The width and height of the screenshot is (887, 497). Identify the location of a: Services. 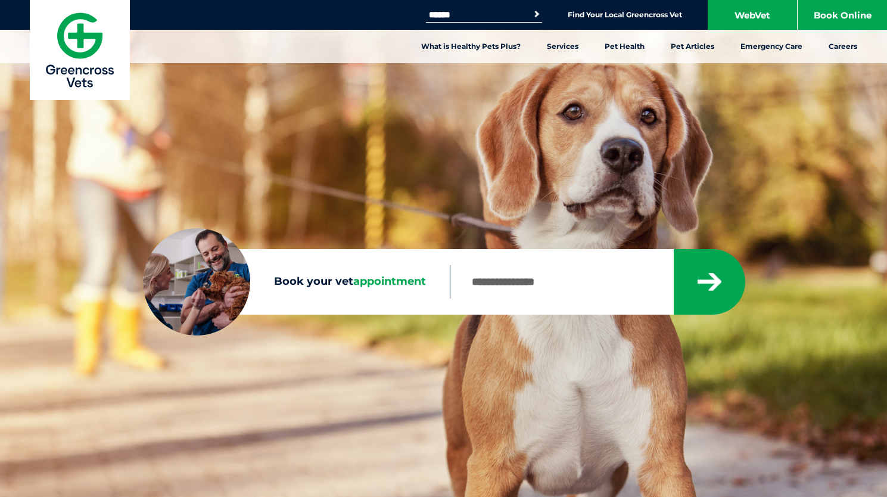
(562, 46).